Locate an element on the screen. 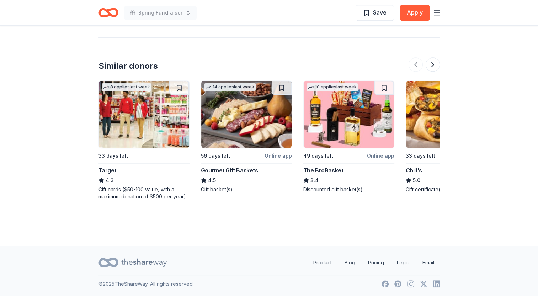  span: 3.4 is located at coordinates (314, 181).